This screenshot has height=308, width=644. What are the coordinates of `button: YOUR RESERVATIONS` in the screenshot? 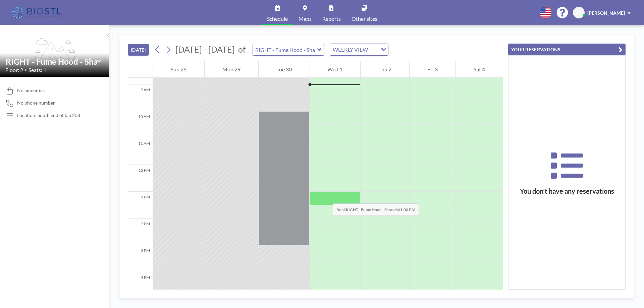 It's located at (567, 49).